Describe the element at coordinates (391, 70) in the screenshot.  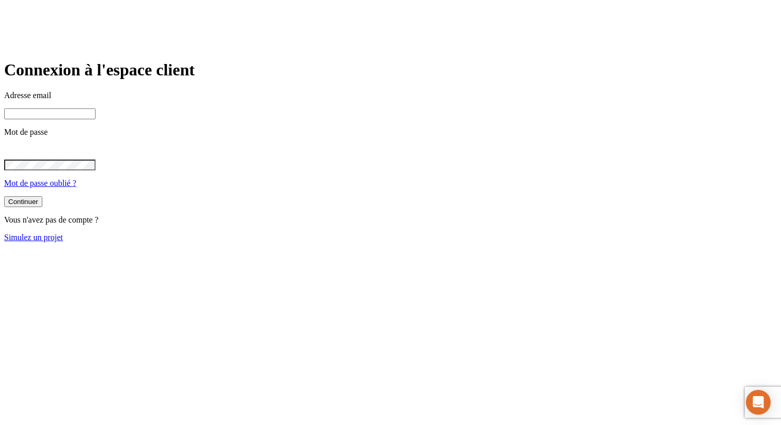
I see `h1: Connexion à l'espace client` at that location.